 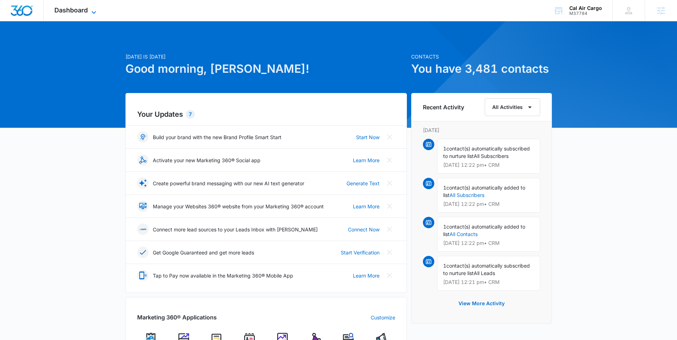 What do you see at coordinates (491, 156) in the screenshot?
I see `span: All Subscribers` at bounding box center [491, 156].